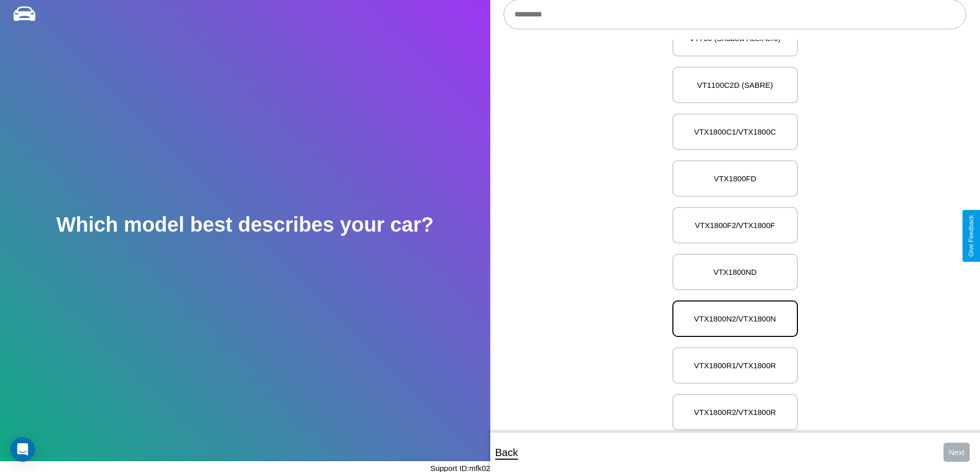  Describe the element at coordinates (735, 225) in the screenshot. I see `p: VTX1800F2/VTX1800F` at that location.